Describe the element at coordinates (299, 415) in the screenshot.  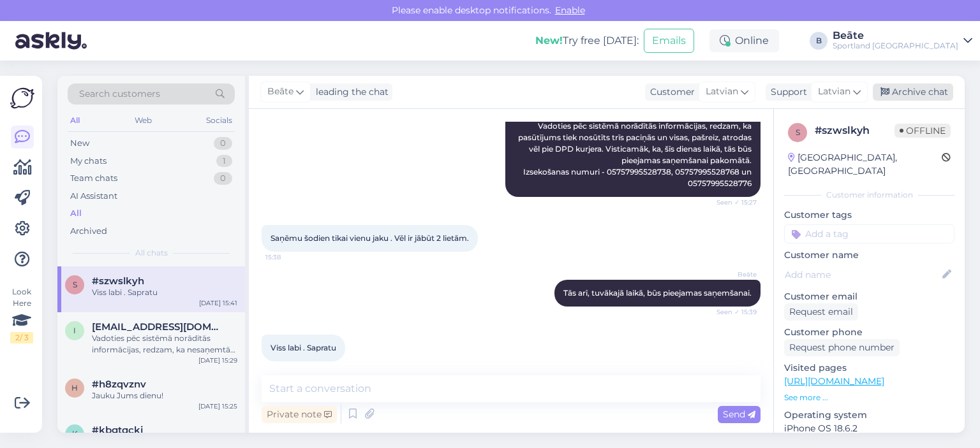
I see `div: Private note` at that location.